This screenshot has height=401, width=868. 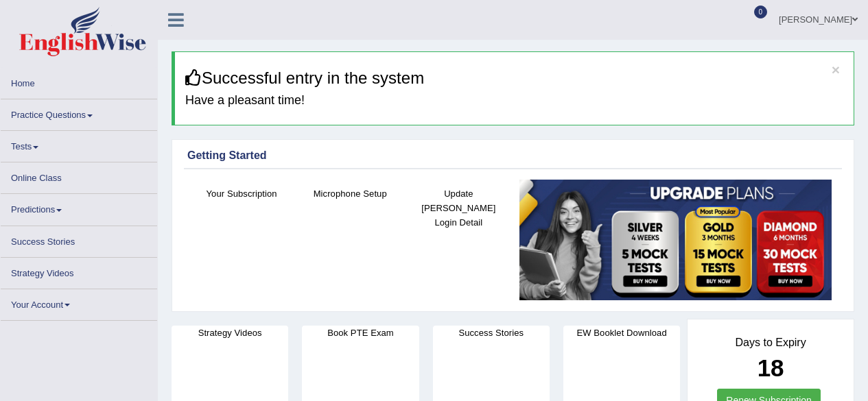 I want to click on h4: Microphone Setup, so click(x=350, y=194).